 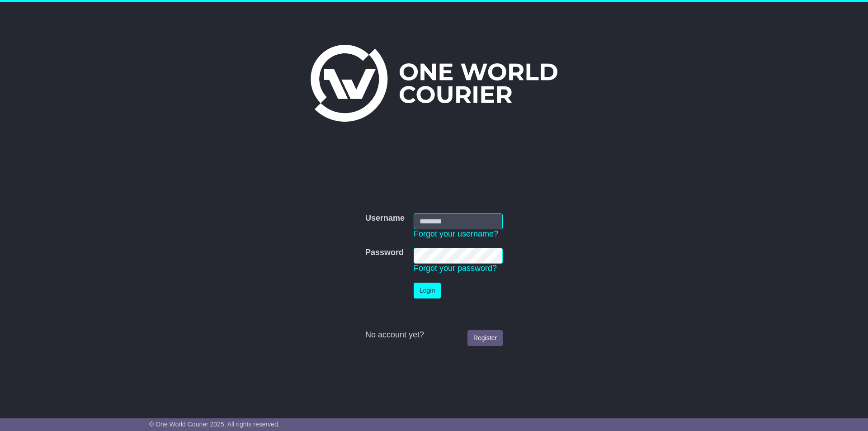 I want to click on a: Register, so click(x=485, y=338).